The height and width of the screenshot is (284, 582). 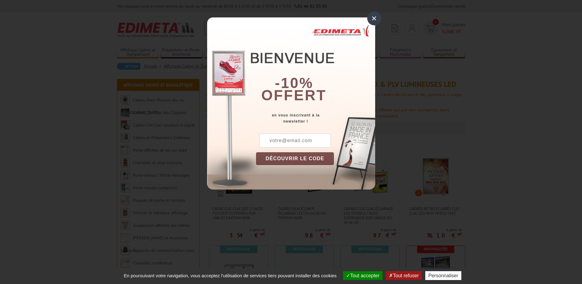 What do you see at coordinates (316, 118) in the screenshot?
I see `div: en vous inscrivant à la newsletter !` at bounding box center [316, 118].